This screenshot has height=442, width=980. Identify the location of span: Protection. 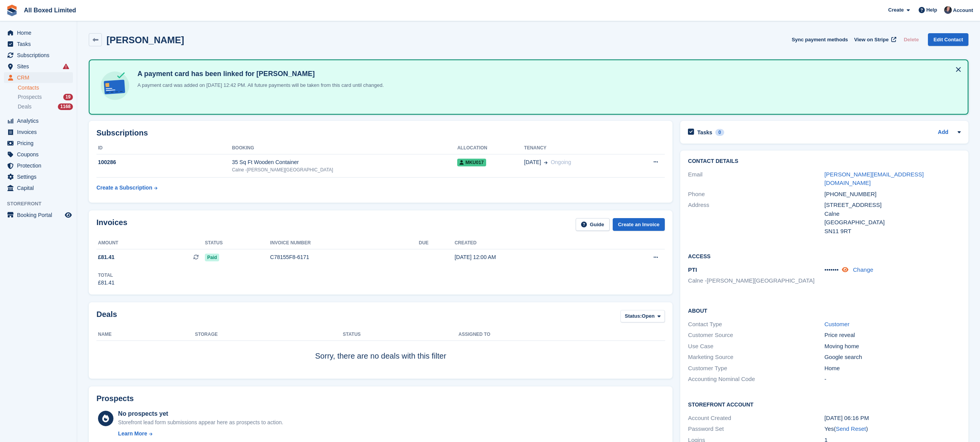
(40, 166).